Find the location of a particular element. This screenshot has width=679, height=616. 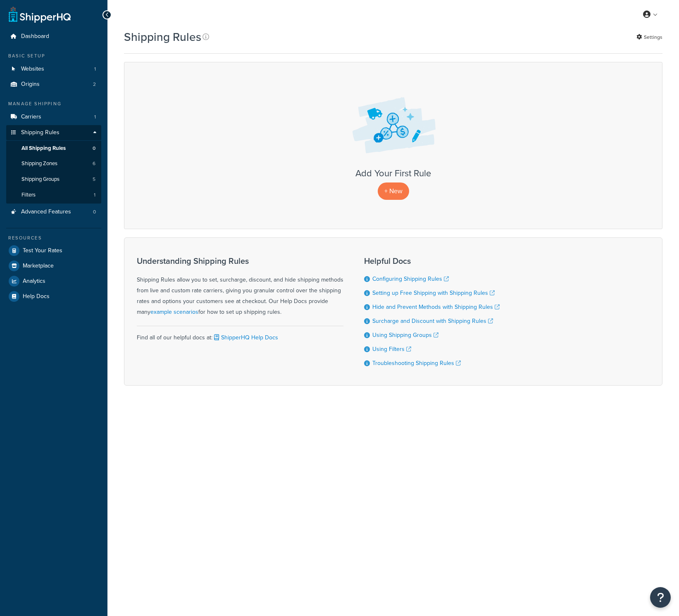

a: ShipperHQ Home is located at coordinates (40, 15).